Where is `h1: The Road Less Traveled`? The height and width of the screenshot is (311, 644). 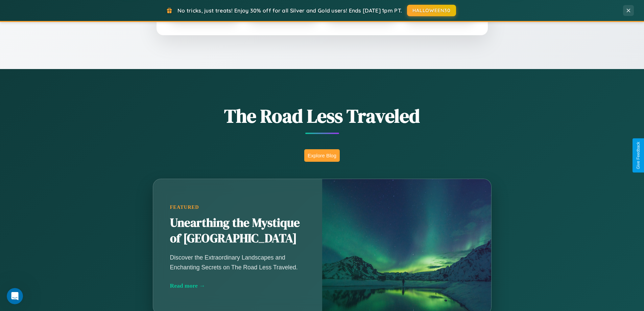 h1: The Road Less Traveled is located at coordinates (322, 115).